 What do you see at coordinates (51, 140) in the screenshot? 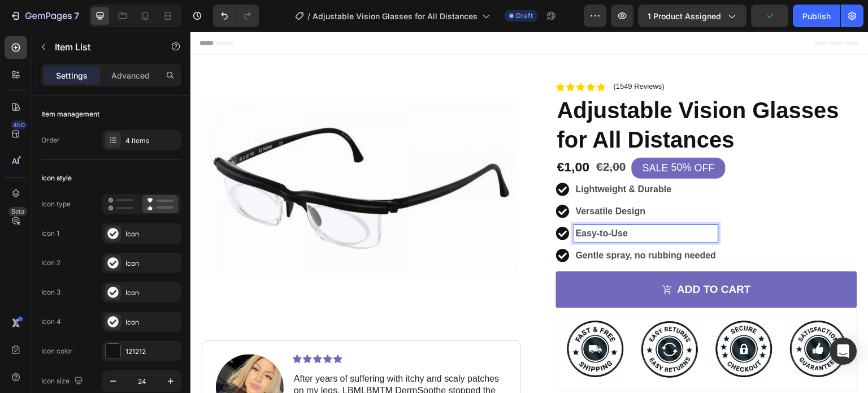
I see `div: Order` at bounding box center [51, 140].